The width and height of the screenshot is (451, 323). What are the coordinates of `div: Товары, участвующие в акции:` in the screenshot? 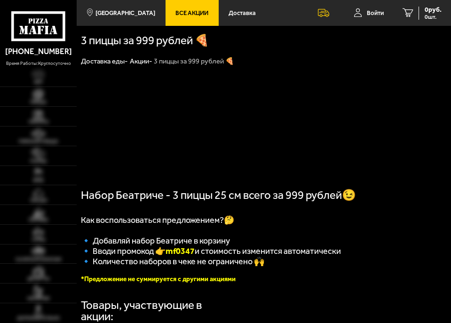 It's located at (154, 311).